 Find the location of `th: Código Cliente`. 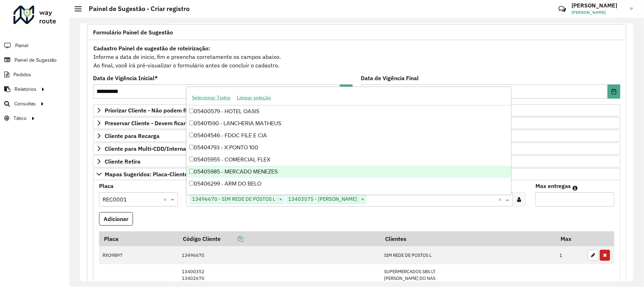

th: Código Cliente is located at coordinates (279, 239).